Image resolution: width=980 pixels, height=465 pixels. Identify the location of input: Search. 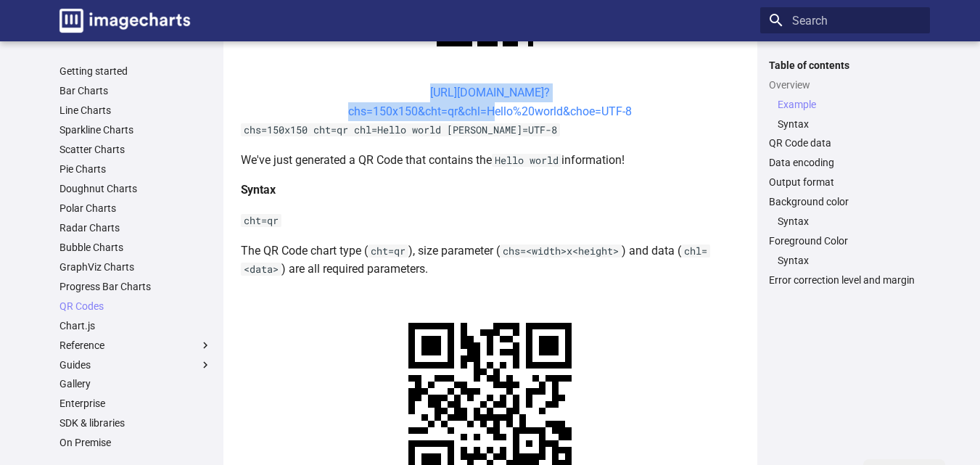
(845, 20).